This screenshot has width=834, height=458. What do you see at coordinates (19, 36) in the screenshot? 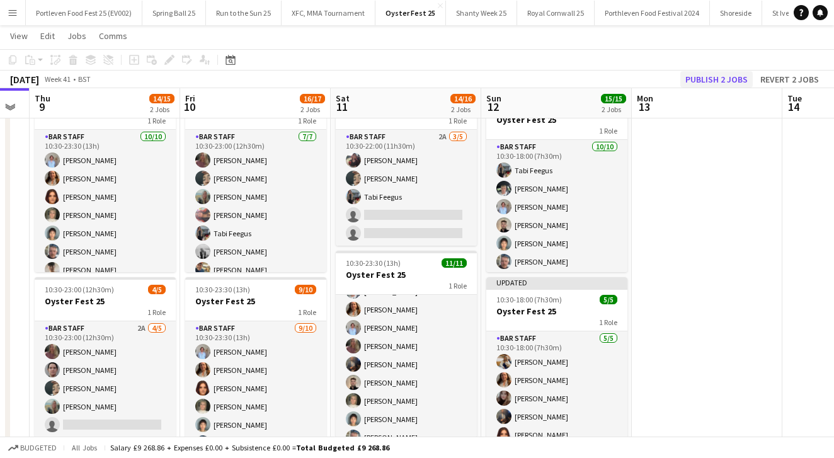
I see `a: View` at bounding box center [19, 36].